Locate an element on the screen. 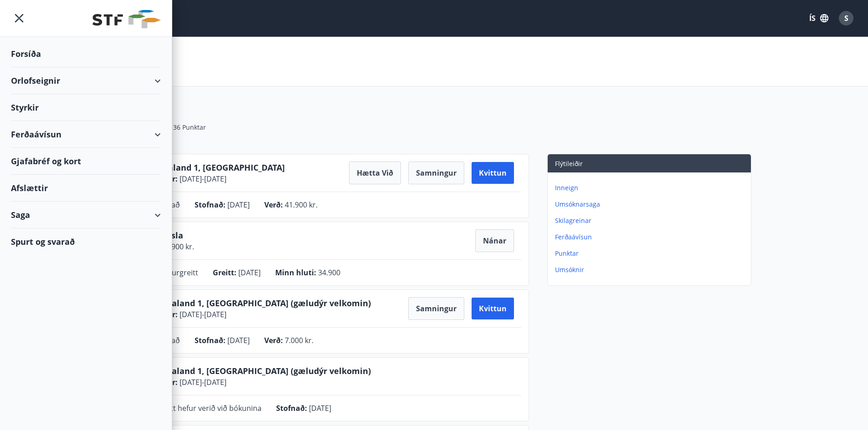  span: Greitt : is located at coordinates (225, 273).